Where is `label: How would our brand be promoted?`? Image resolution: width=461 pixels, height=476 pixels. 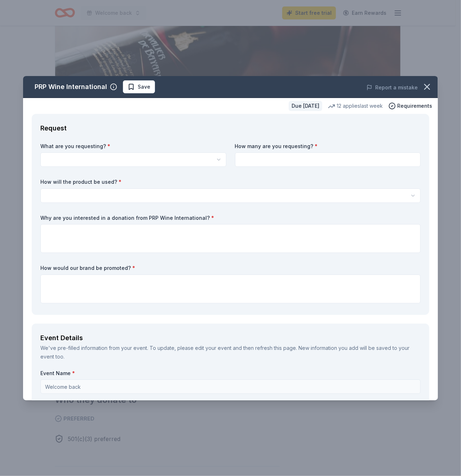
label: How would our brand be promoted? is located at coordinates (230, 268).